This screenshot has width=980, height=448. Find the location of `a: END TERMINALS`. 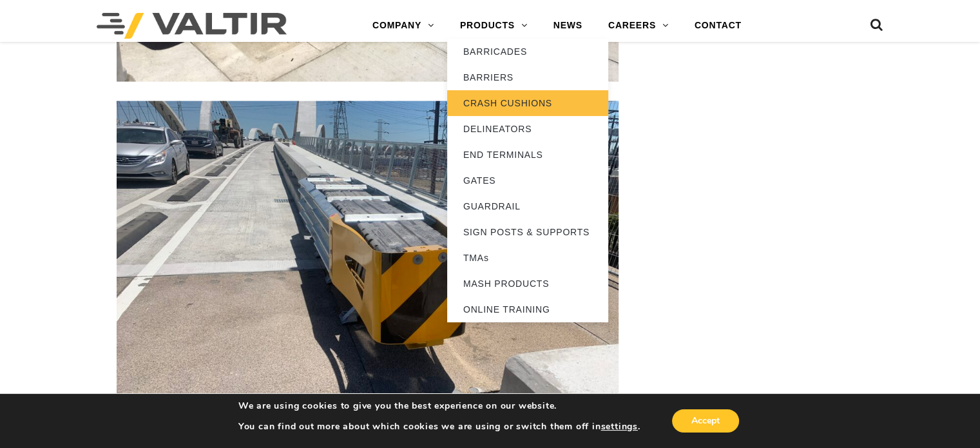

a: END TERMINALS is located at coordinates (528, 155).